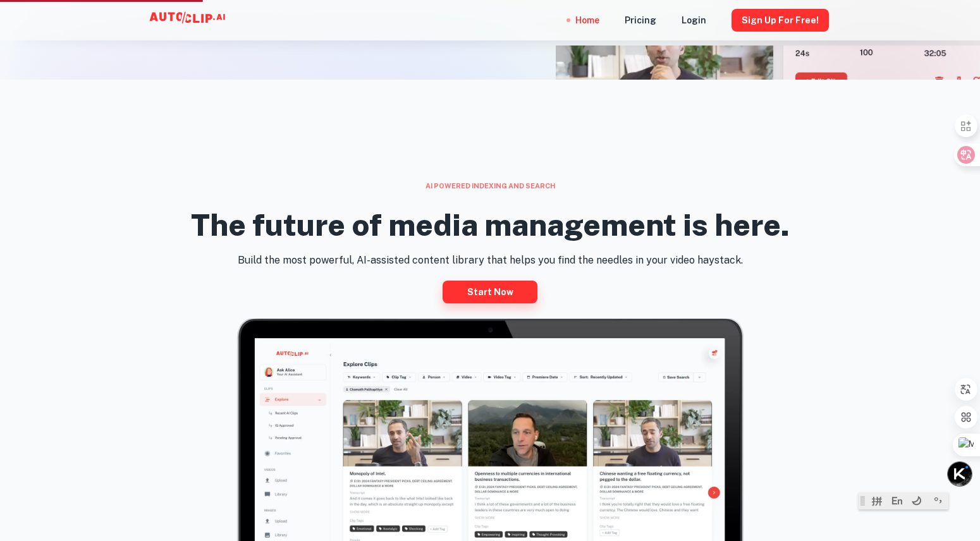 Image resolution: width=980 pixels, height=541 pixels. What do you see at coordinates (490, 261) in the screenshot?
I see `p: Build the most powerful, AI-assisted content library that helps you find the needles in your vide...` at bounding box center [490, 261].